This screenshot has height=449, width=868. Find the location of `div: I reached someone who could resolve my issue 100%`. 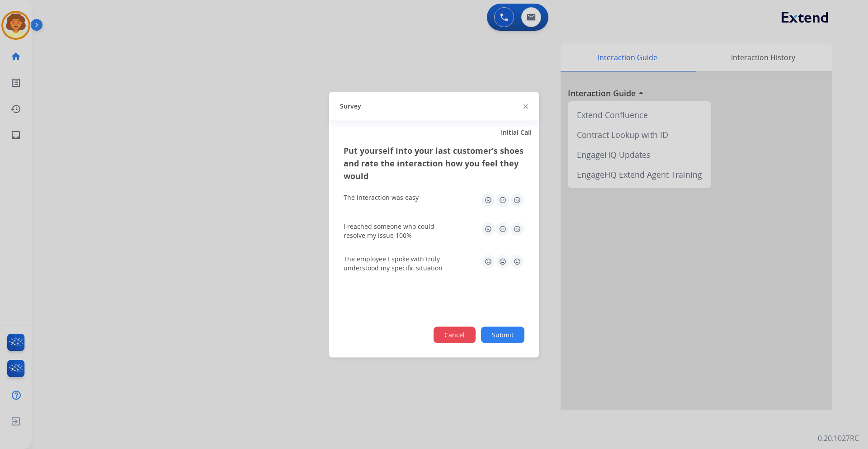

div: I reached someone who could resolve my issue 100% is located at coordinates (398, 231).